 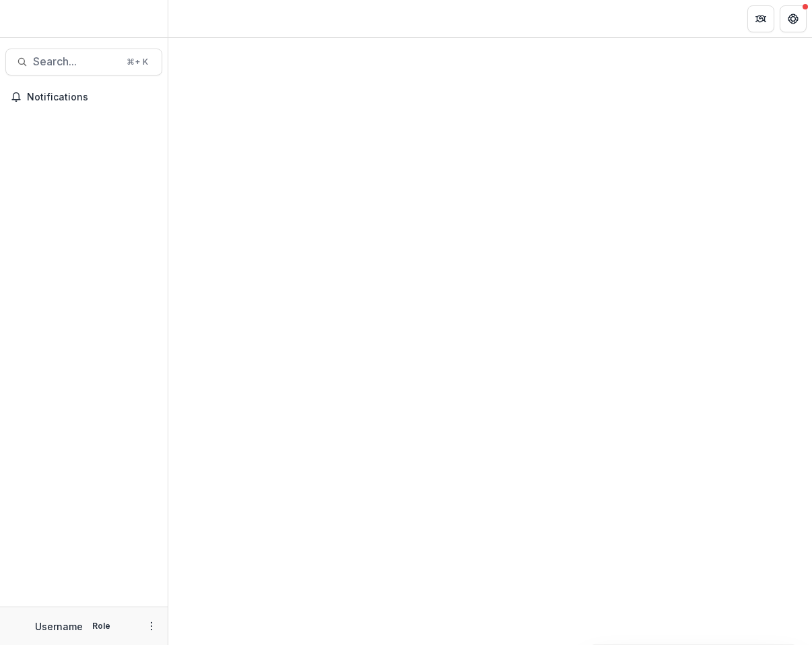 I want to click on span: Search..., so click(x=75, y=61).